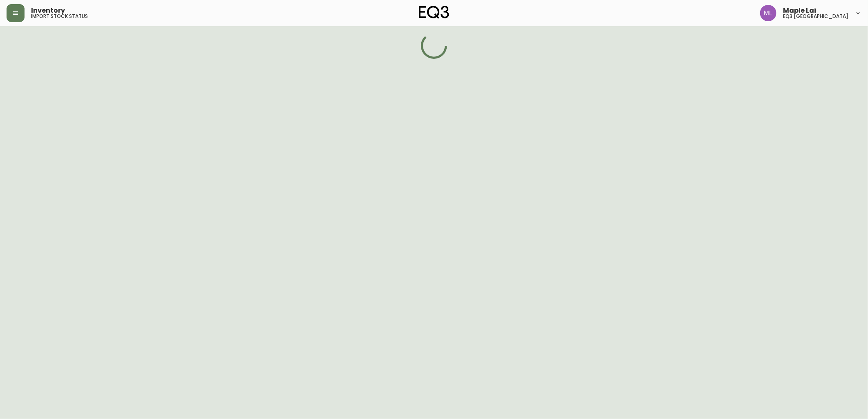 This screenshot has height=419, width=868. What do you see at coordinates (768, 13) in the screenshot?
I see `img: 61e28cffcf8cc9f4e300d877dd684943` at bounding box center [768, 13].